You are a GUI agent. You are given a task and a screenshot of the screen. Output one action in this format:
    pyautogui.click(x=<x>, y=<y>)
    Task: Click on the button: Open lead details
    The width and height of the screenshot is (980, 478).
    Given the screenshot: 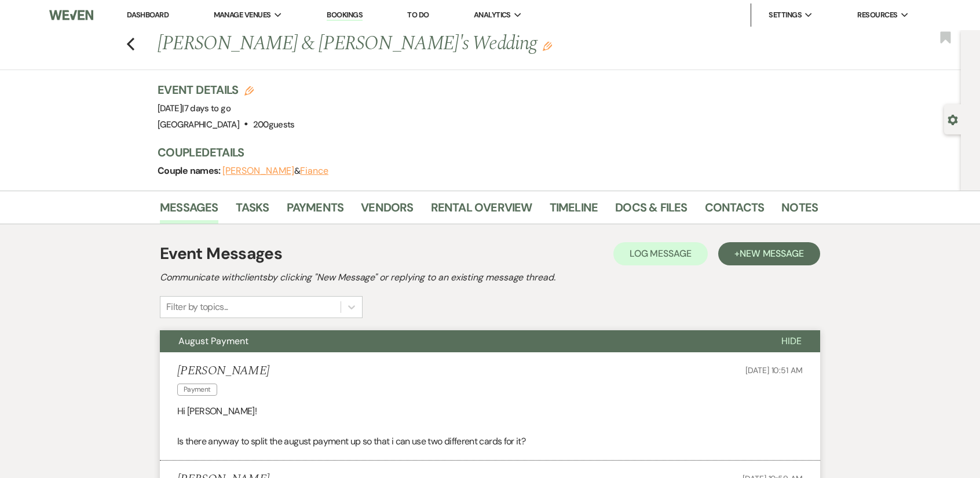 What is the action you would take?
    pyautogui.click(x=953, y=119)
    